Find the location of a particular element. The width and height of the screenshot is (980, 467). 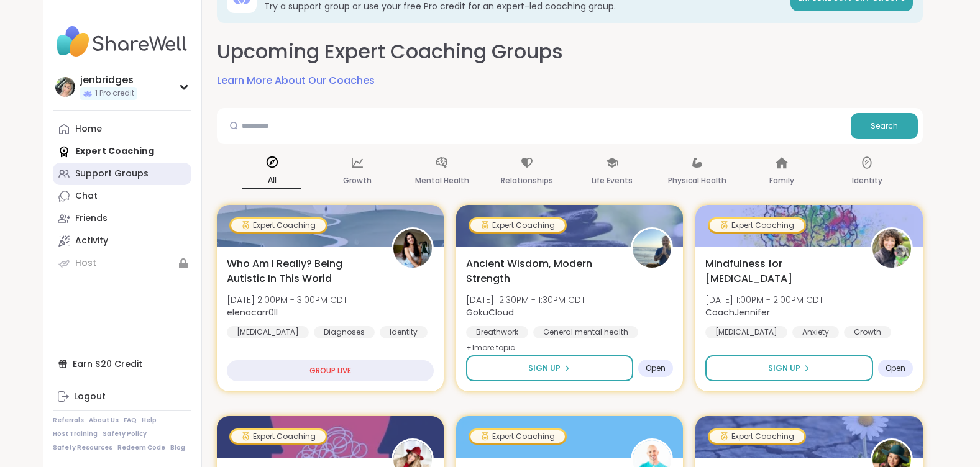

a: Activity is located at coordinates (122, 241).